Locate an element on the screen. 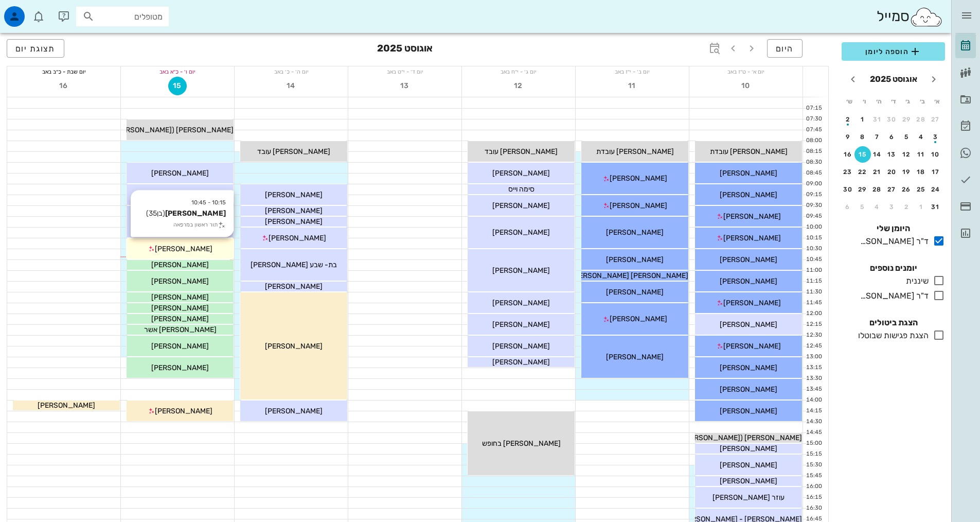 This screenshot has height=522, width=980. span: 14 is located at coordinates (291, 86).